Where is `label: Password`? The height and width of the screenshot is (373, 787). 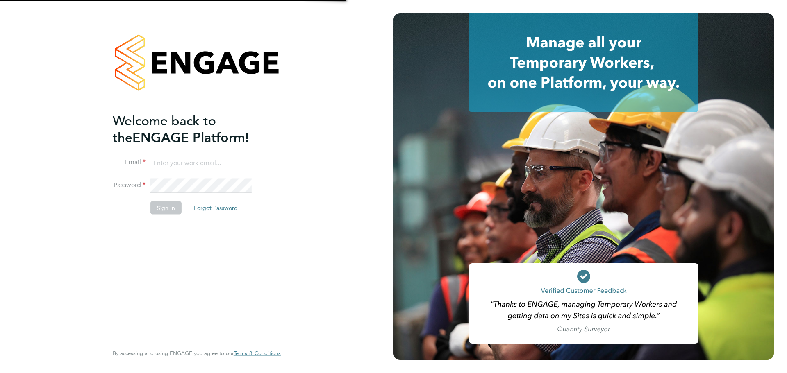 label: Password is located at coordinates (129, 185).